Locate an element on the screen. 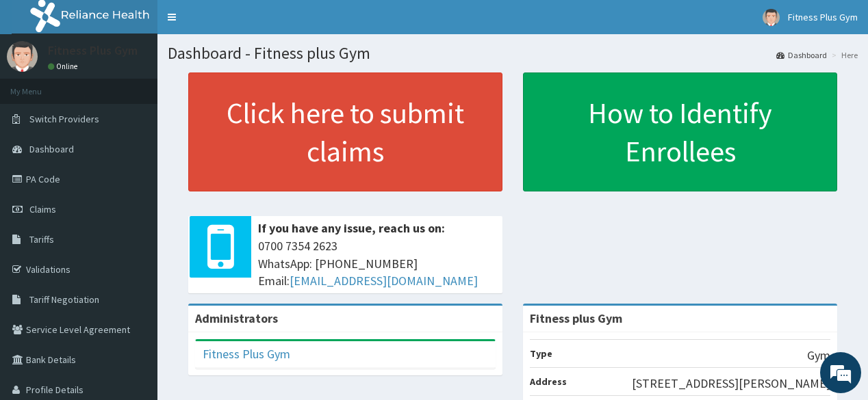 The image size is (868, 400). span: Claims is located at coordinates (43, 210).